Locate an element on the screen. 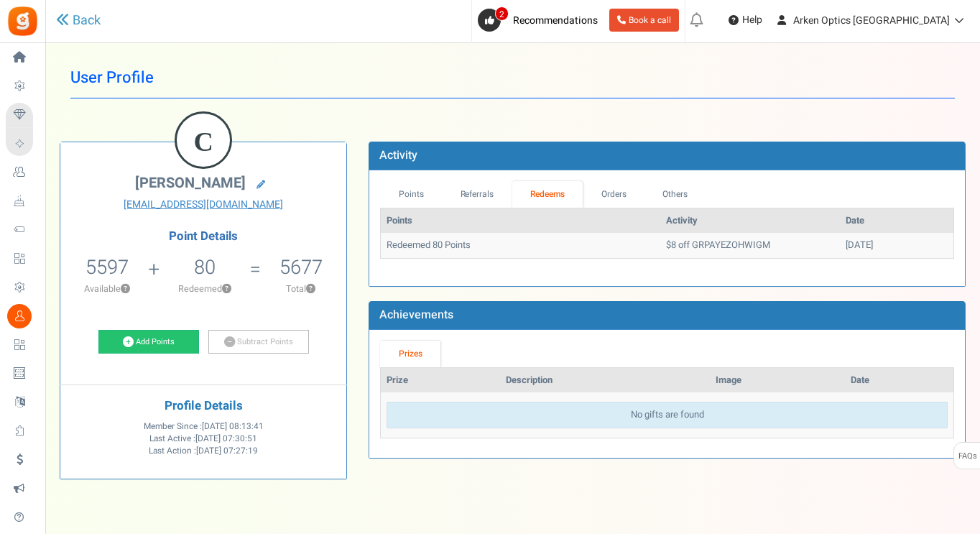 The height and width of the screenshot is (534, 980). div: No gifts are found is located at coordinates (667, 415).